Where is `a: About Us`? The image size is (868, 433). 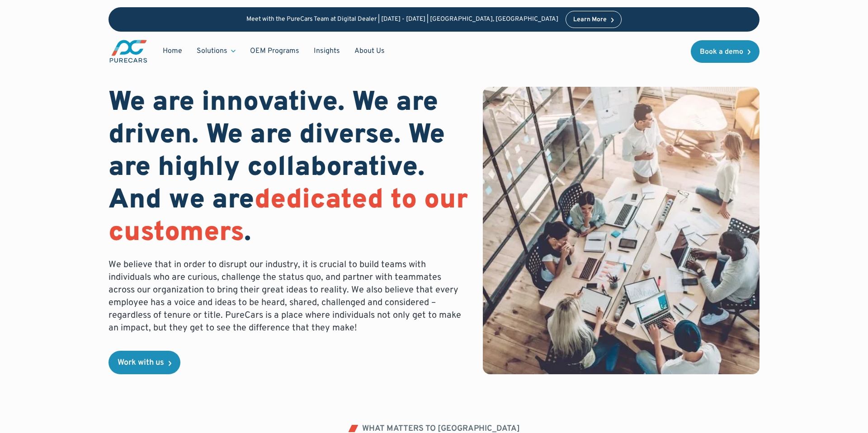 a: About Us is located at coordinates (370, 51).